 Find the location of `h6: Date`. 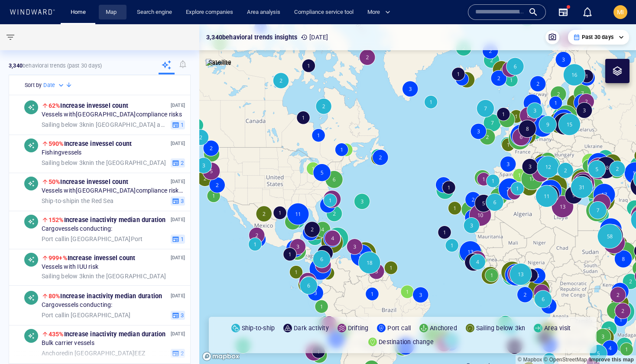

h6: Date is located at coordinates (49, 86).